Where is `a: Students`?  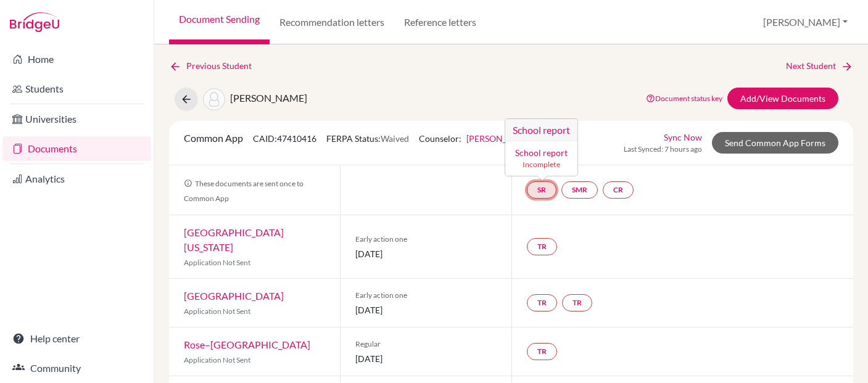
a: Students is located at coordinates (77, 89).